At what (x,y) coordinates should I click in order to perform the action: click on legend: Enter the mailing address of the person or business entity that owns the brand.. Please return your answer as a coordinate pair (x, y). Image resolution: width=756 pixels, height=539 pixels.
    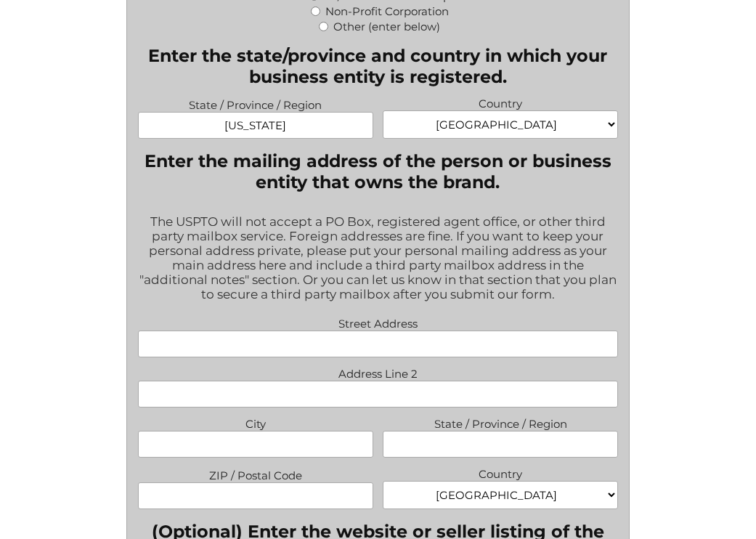
    Looking at the image, I should click on (378, 171).